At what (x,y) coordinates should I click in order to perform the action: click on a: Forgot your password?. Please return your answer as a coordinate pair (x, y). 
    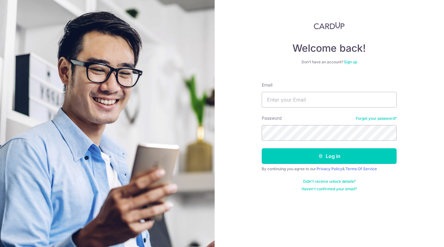
    Looking at the image, I should click on (376, 119).